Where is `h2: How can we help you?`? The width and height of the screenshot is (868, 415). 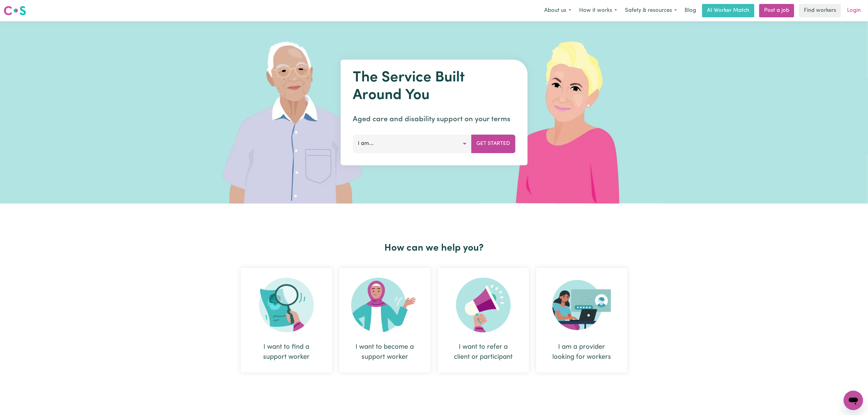
h2: How can we help you? is located at coordinates (434, 248).